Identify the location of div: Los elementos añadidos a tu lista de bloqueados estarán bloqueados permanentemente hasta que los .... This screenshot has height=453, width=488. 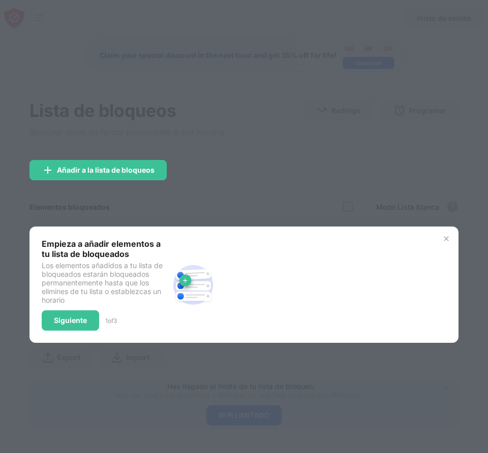
(105, 283).